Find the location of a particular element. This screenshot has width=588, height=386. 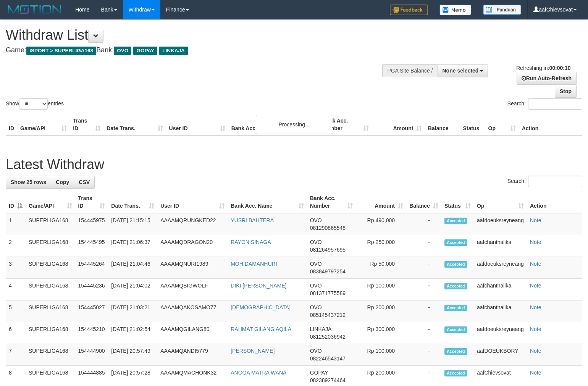

th: Bank Acc. Name is located at coordinates (273, 125).